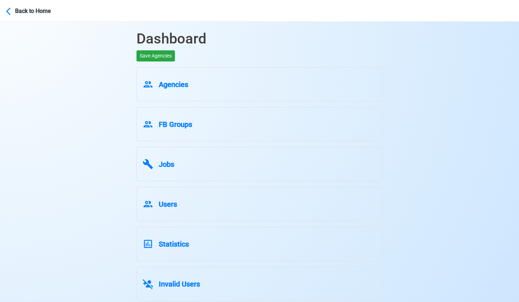  Describe the element at coordinates (37, 10) in the screenshot. I see `button: Back to Home` at that location.